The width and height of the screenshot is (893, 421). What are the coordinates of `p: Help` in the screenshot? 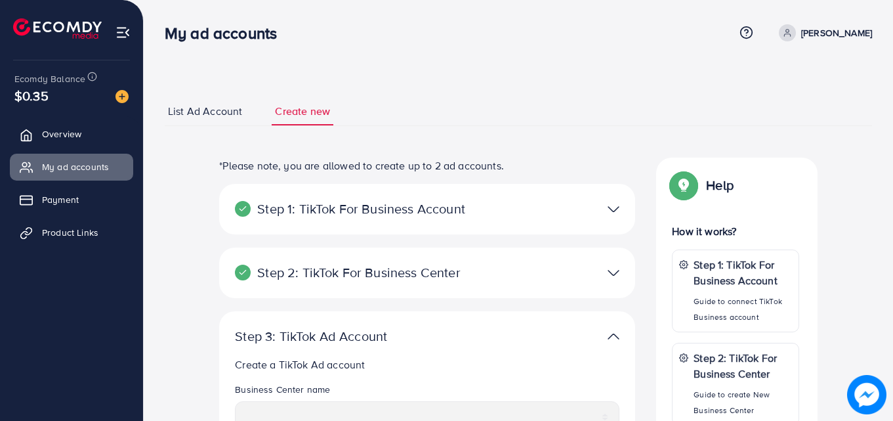 It's located at (720, 185).